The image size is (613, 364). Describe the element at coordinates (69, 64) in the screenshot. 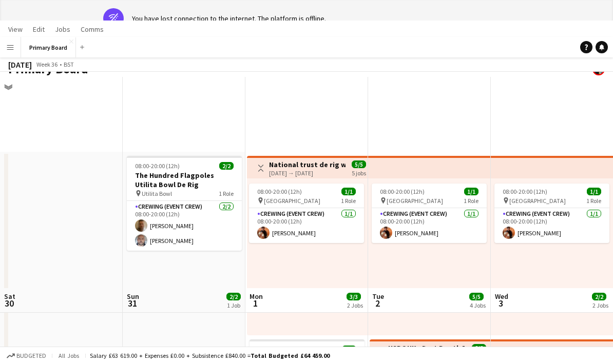

I see `div: BST` at that location.